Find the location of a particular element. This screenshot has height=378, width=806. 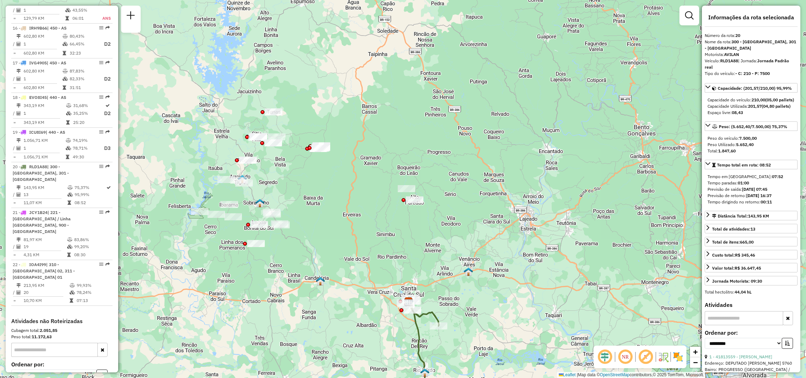

td: 99,93% is located at coordinates (93, 285).